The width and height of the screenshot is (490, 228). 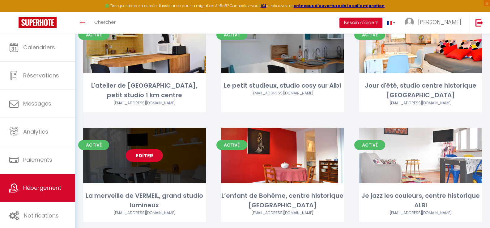 What do you see at coordinates (339, 6) in the screenshot?
I see `strong: créneaux d'ouverture de la salle migration` at bounding box center [339, 6].